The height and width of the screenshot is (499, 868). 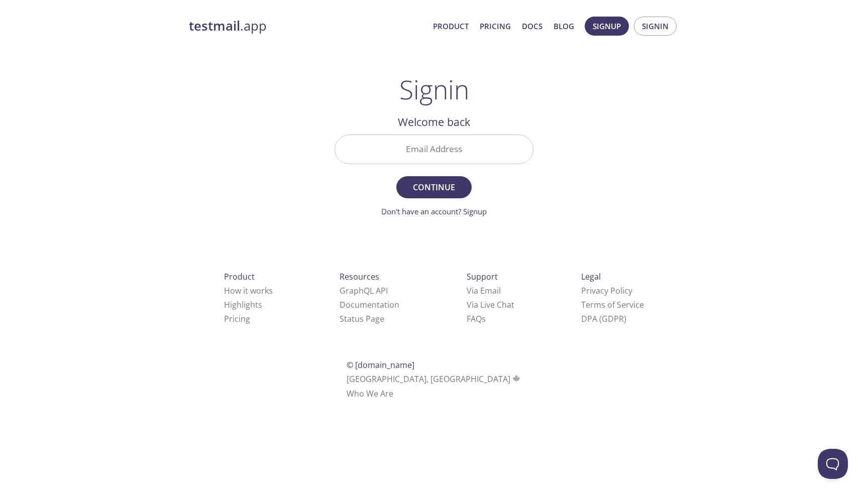 I want to click on a: Docs, so click(x=532, y=26).